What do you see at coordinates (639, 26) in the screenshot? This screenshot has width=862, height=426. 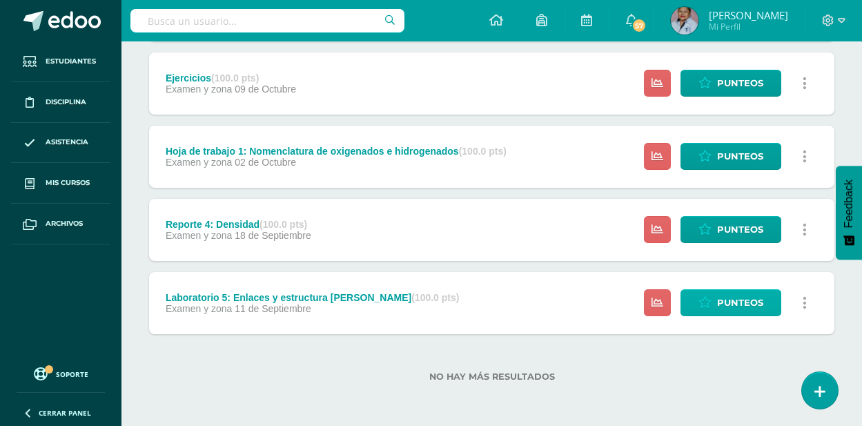 I see `span: 57` at bounding box center [639, 26].